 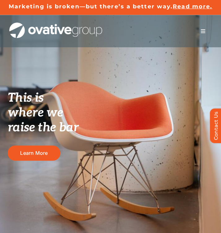 What do you see at coordinates (34, 153) in the screenshot?
I see `a: Learn More` at bounding box center [34, 153].